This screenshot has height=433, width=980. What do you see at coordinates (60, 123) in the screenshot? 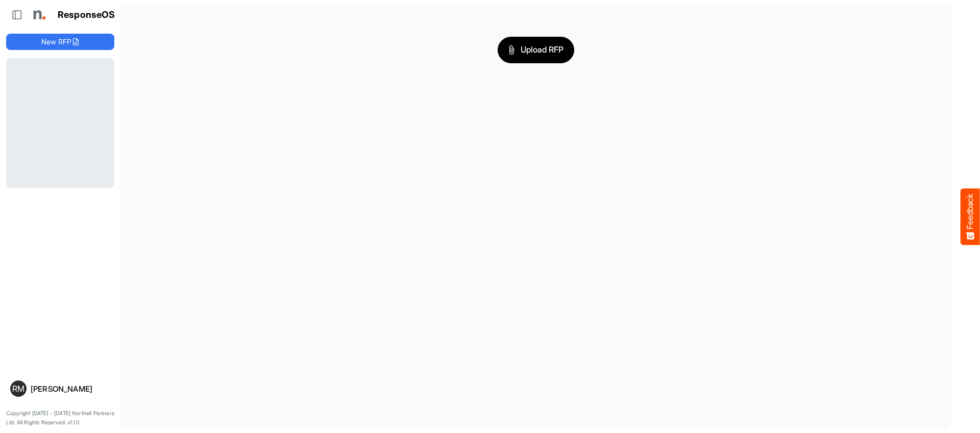
I see `div: Loading...` at bounding box center [60, 123].